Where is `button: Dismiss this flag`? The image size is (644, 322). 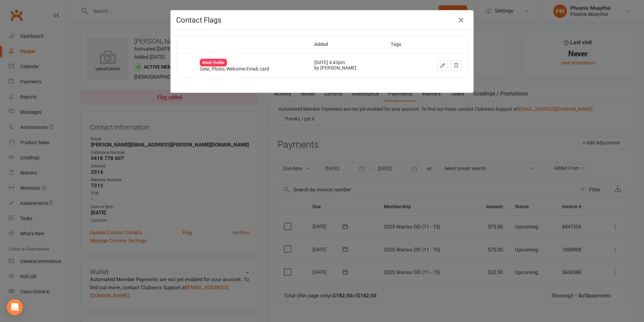
button: Dismiss this flag is located at coordinates (456, 66).